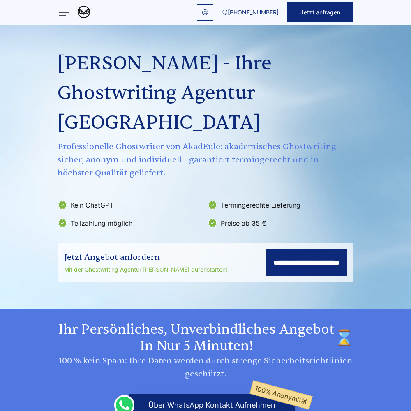 This screenshot has width=411, height=411. What do you see at coordinates (84, 12) in the screenshot?
I see `img: logo` at bounding box center [84, 12].